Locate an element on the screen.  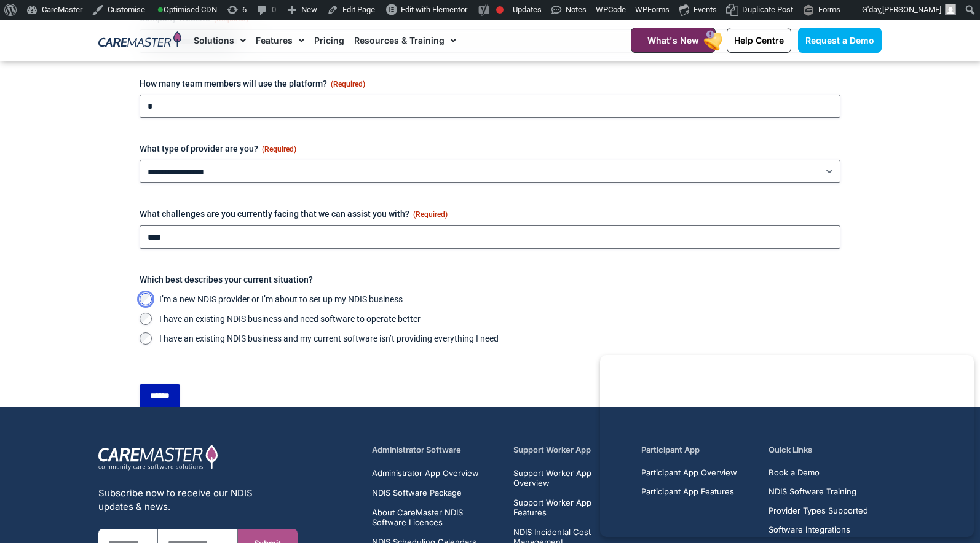
label: I have an existing NDIS business and need software to operate better is located at coordinates (500, 320).